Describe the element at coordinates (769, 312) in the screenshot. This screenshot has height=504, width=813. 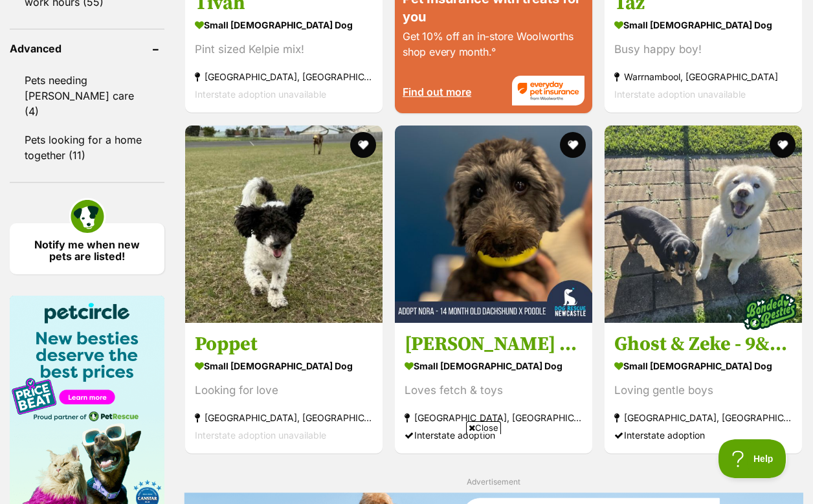
I see `img: bonded besties` at that location.